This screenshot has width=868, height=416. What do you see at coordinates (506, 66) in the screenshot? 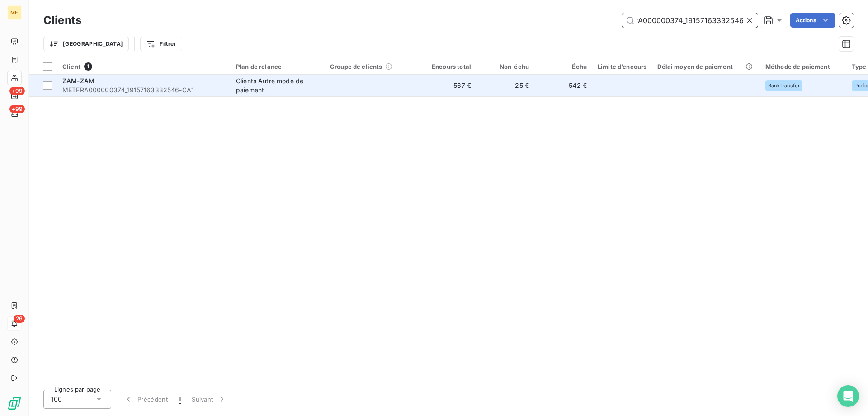
I see `div: Non-échu` at bounding box center [506, 66].